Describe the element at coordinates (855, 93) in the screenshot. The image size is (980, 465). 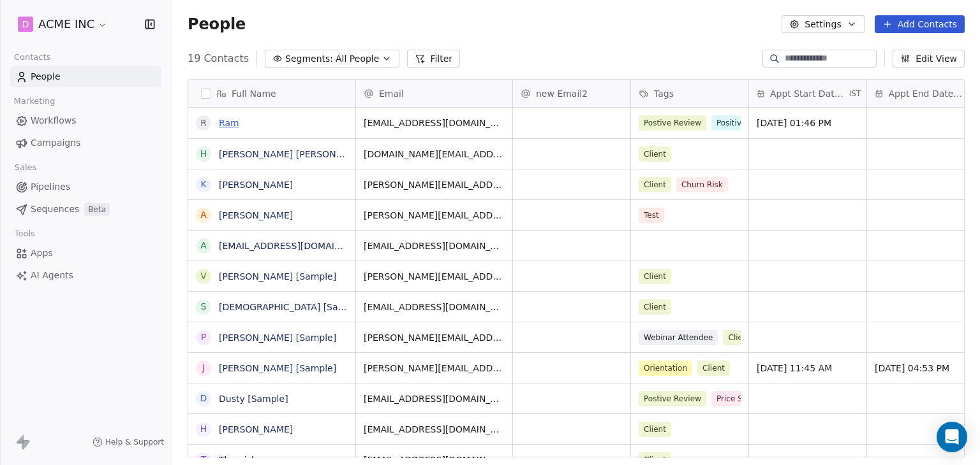
I see `span: IST` at that location.